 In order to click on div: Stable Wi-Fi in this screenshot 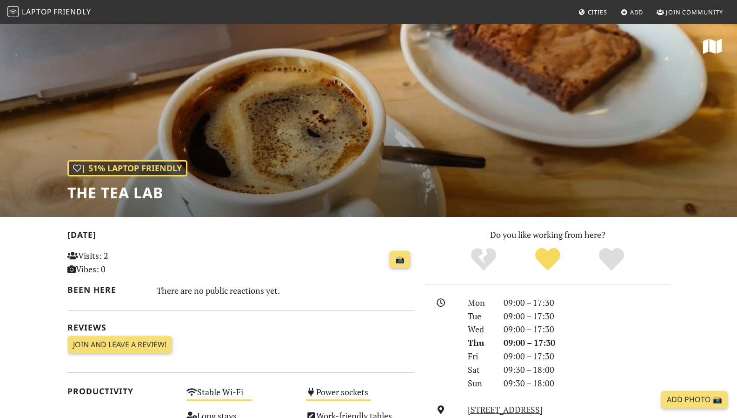, I will do `click(241, 396)`.